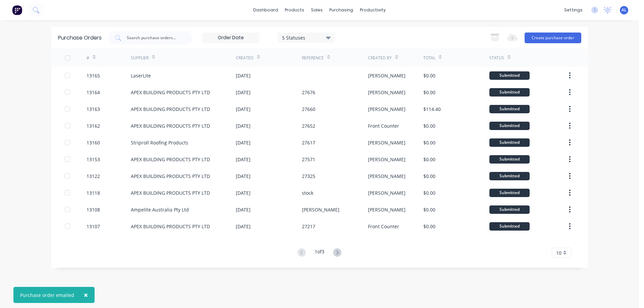 The width and height of the screenshot is (644, 308). I want to click on div: 27652, so click(308, 126).